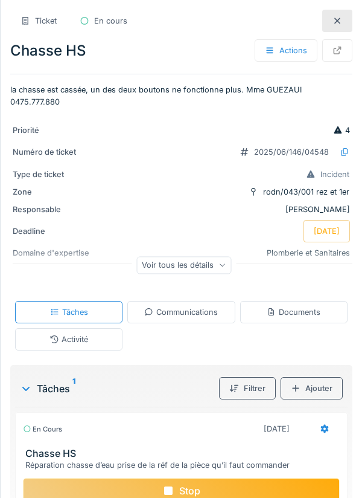 Image resolution: width=362 pixels, height=498 pixels. What do you see at coordinates (181, 312) in the screenshot?
I see `div: Communications` at bounding box center [181, 312].